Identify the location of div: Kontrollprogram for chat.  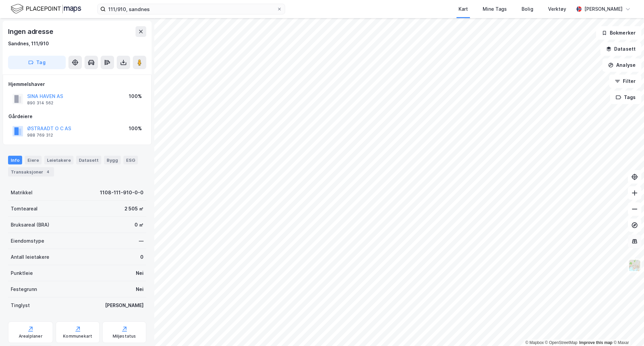
(627, 330).